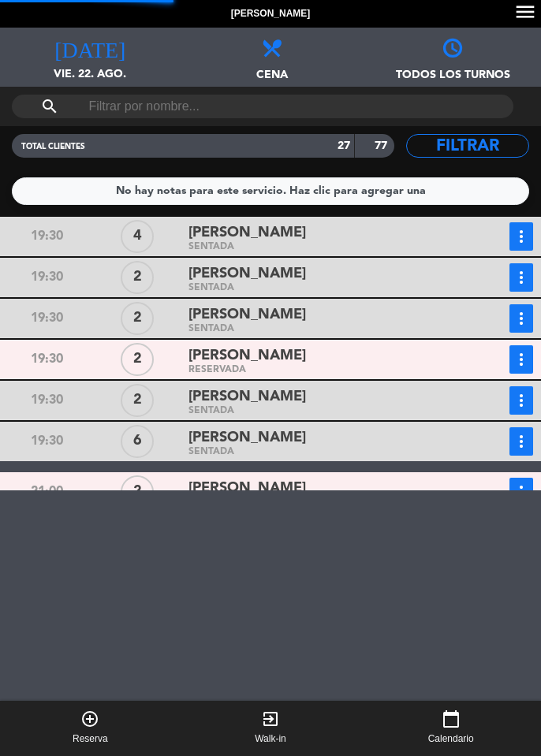  Describe the element at coordinates (270, 190) in the screenshot. I see `div: No hay notas para este servicio. Haz clic para agregar una` at that location.